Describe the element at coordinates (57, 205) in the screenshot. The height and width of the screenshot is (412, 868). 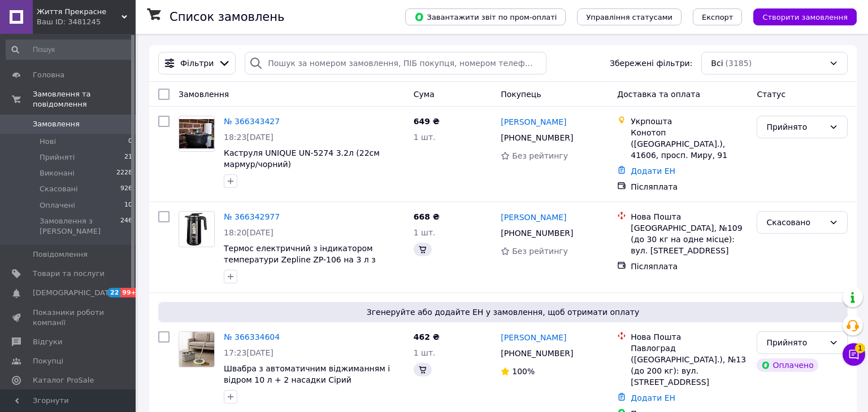
I see `span: Оплачені` at that location.